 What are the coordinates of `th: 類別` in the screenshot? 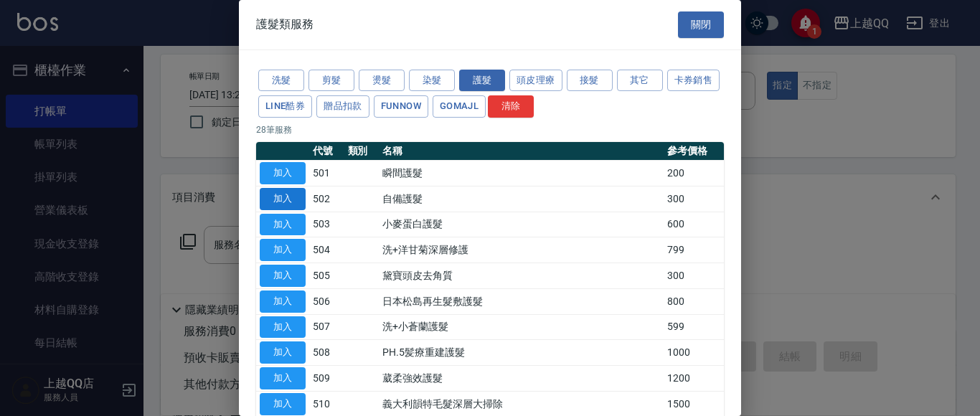 It's located at (362, 151).